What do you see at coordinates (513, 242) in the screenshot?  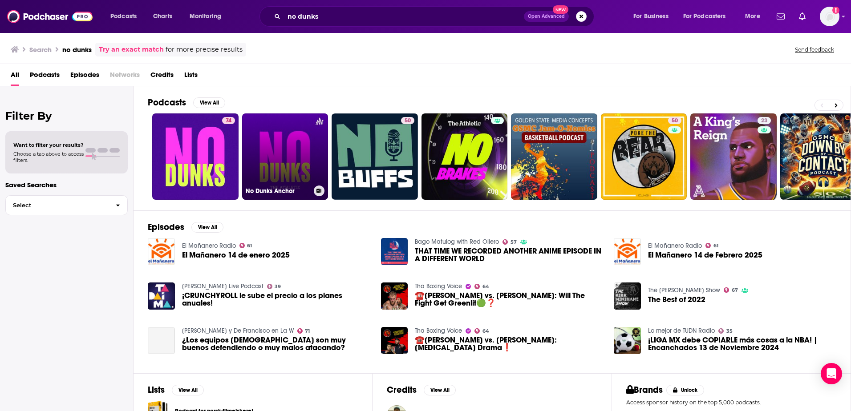 I see `span: 57` at bounding box center [513, 242].